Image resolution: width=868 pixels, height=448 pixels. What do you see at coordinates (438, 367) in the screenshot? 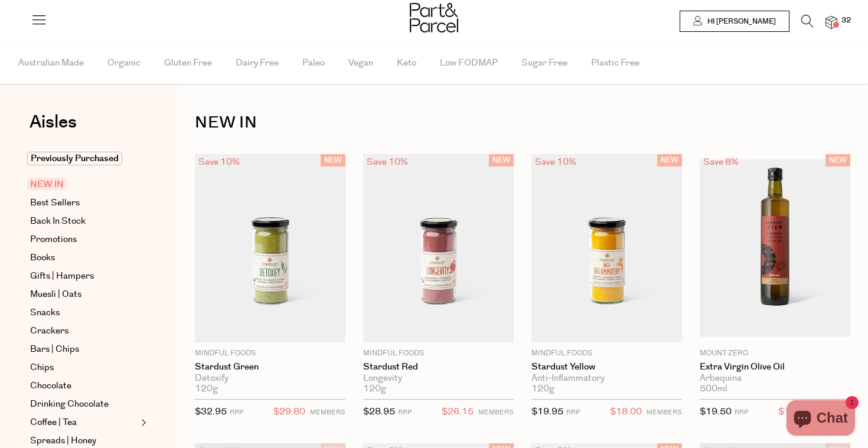
I see `a: Stardust Red` at bounding box center [438, 367].